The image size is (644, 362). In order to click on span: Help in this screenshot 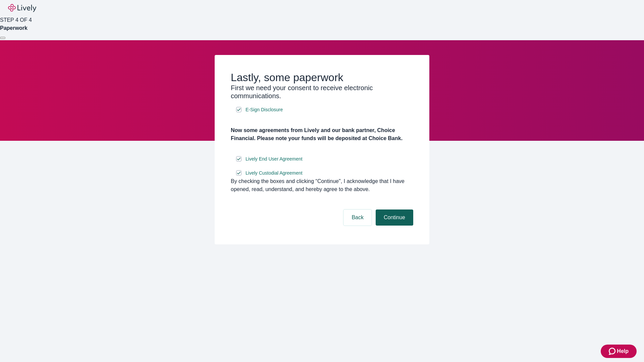, I will do `click(623, 351)`.